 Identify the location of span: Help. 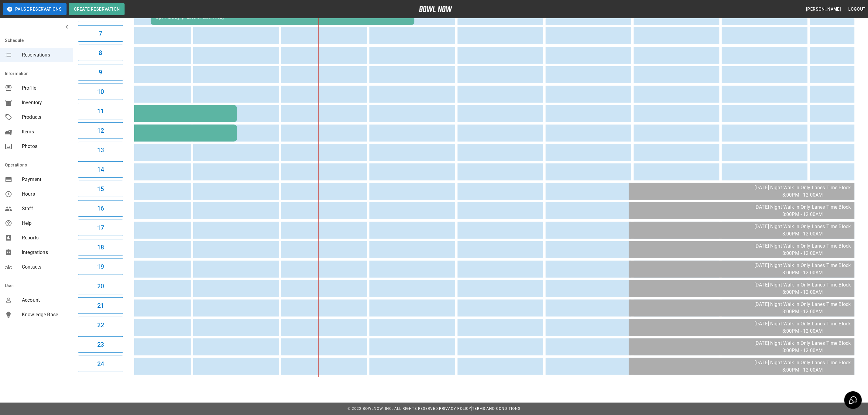
(45, 224).